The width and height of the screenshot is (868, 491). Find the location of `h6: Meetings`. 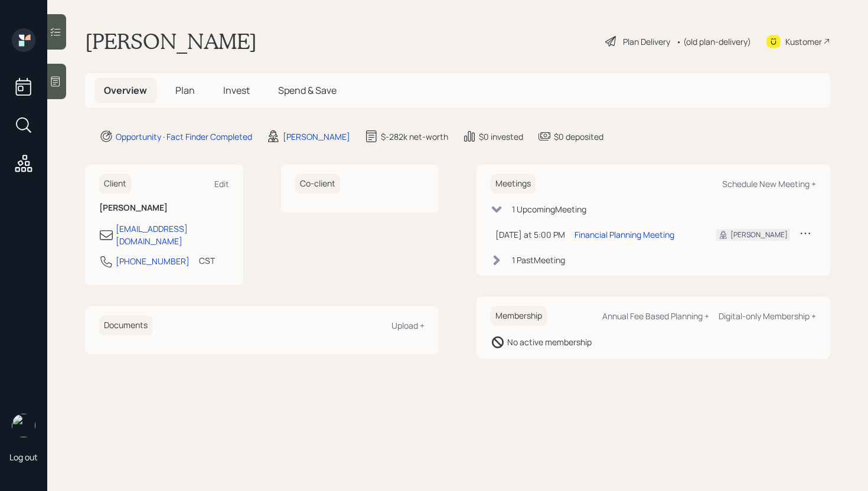

h6: Meetings is located at coordinates (513, 183).